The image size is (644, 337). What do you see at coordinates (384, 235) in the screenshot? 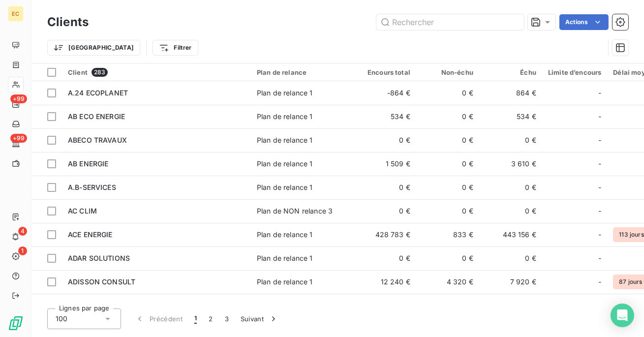
I see `td: 428 783 €` at bounding box center [384, 235].